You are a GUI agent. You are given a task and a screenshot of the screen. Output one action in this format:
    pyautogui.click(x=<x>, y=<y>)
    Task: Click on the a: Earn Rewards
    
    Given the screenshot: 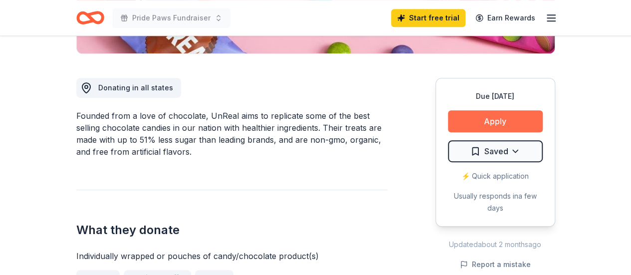 What is the action you would take?
    pyautogui.click(x=505, y=18)
    